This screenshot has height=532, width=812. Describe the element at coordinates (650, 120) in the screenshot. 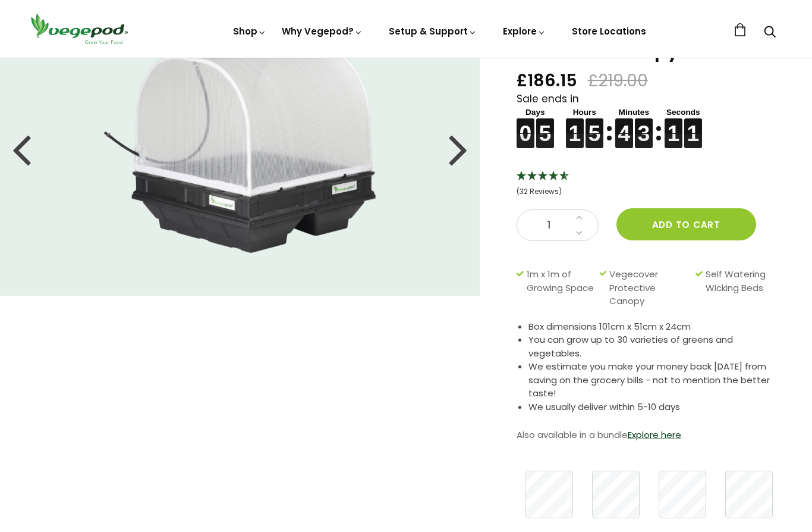

I see `div: Sale ends in` at that location.